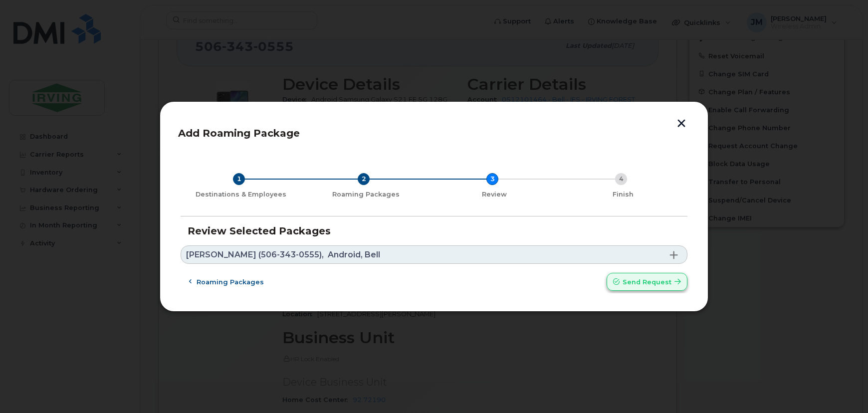 This screenshot has height=413, width=868. Describe the element at coordinates (230, 282) in the screenshot. I see `span: Roaming packages` at that location.